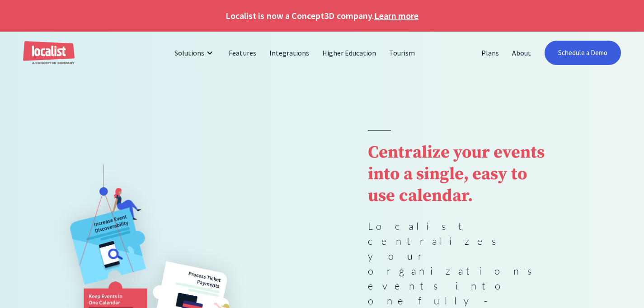  Describe the element at coordinates (289, 53) in the screenshot. I see `a: Integrations` at that location.